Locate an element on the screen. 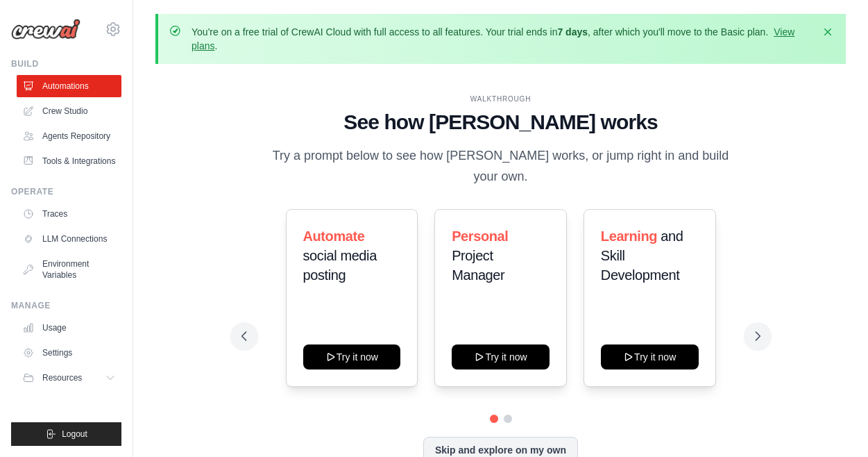 The image size is (868, 457). a: Usage is located at coordinates (68, 328).